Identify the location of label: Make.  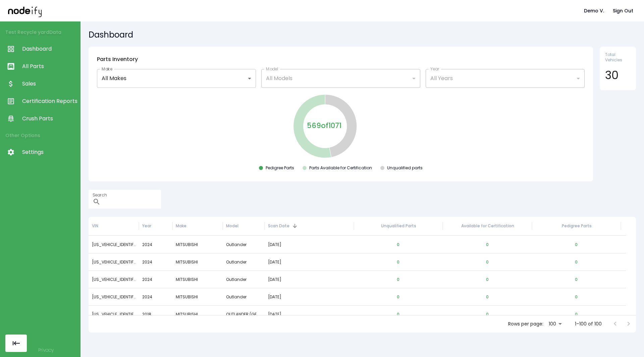
(107, 69).